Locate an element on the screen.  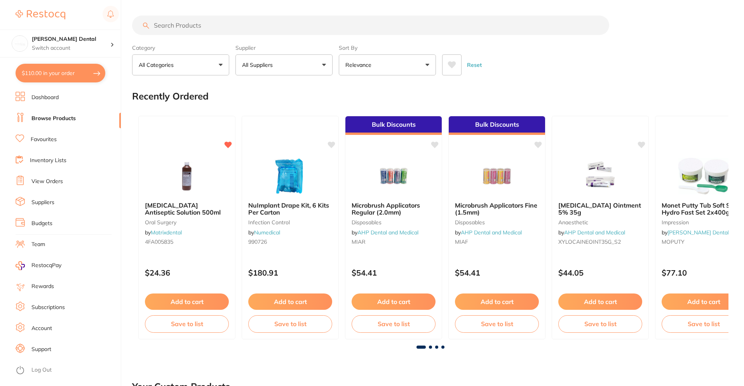
a: Dashboard is located at coordinates (45, 98).